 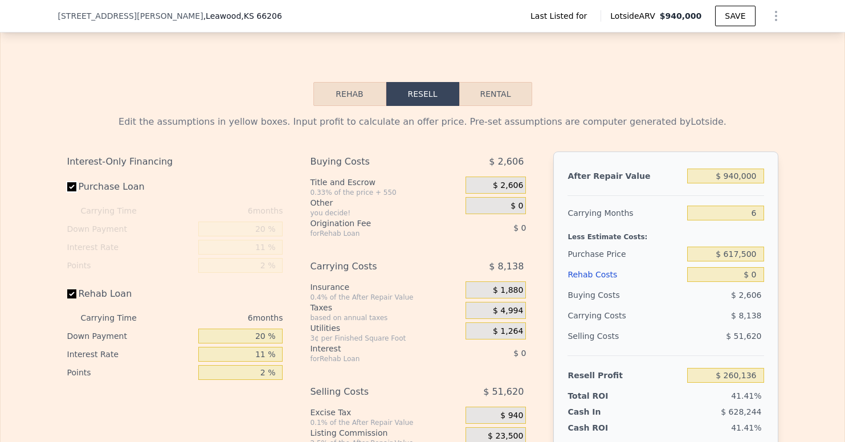 I want to click on button: Rehab, so click(x=350, y=94).